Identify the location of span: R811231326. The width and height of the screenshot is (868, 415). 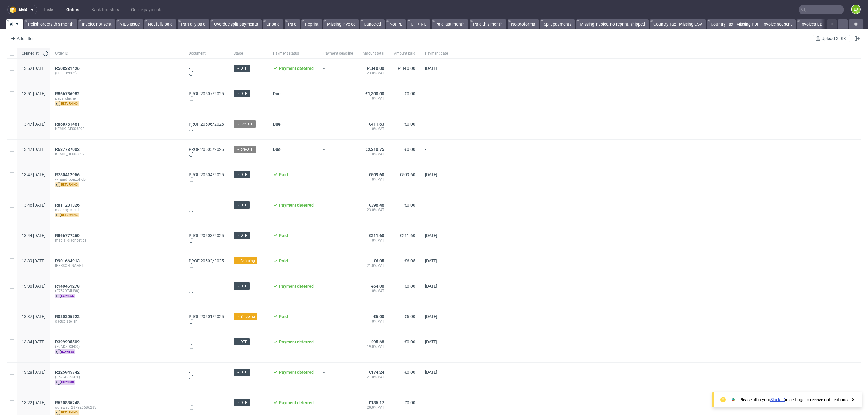
(67, 205).